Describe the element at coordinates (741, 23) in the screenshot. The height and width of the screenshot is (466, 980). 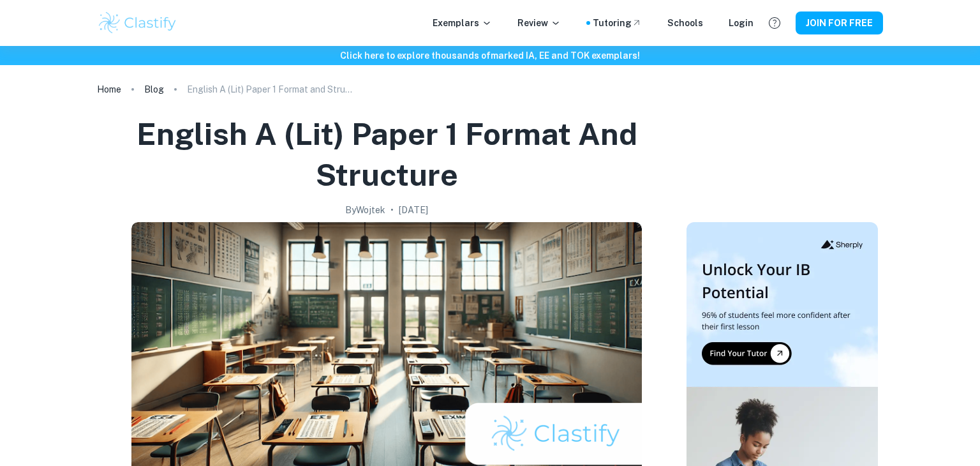
I see `div: Login` at that location.